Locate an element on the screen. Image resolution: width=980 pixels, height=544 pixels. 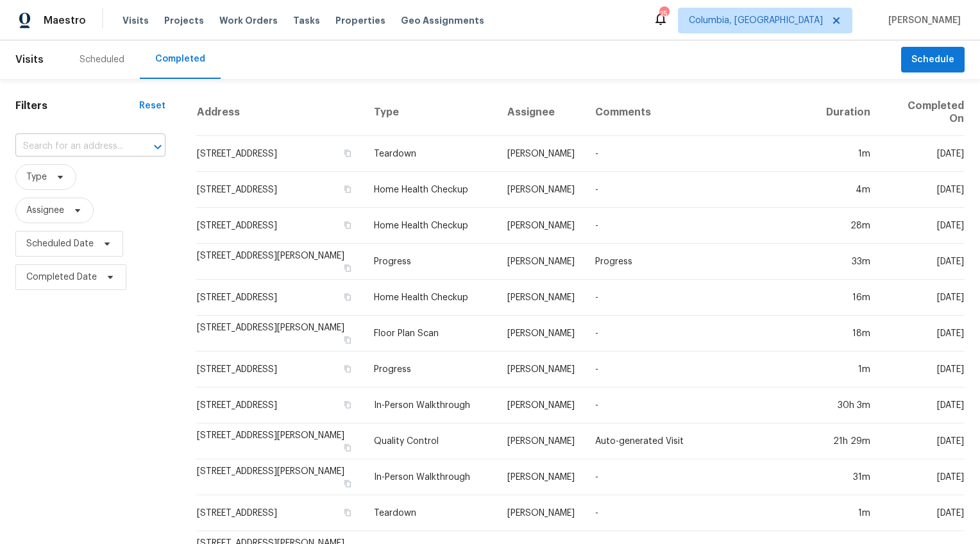
td: 21h 29m is located at coordinates (848, 441).